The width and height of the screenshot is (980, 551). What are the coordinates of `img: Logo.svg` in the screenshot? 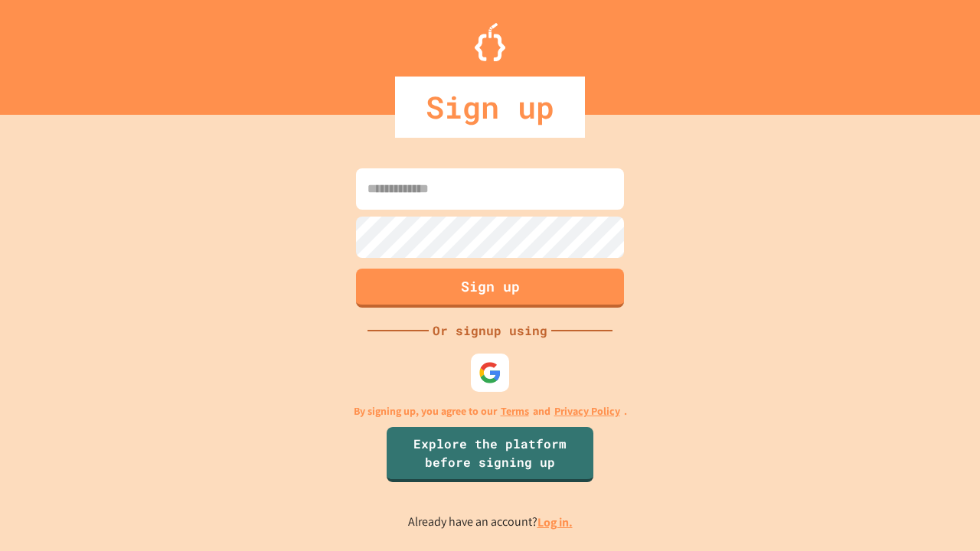 It's located at (490, 42).